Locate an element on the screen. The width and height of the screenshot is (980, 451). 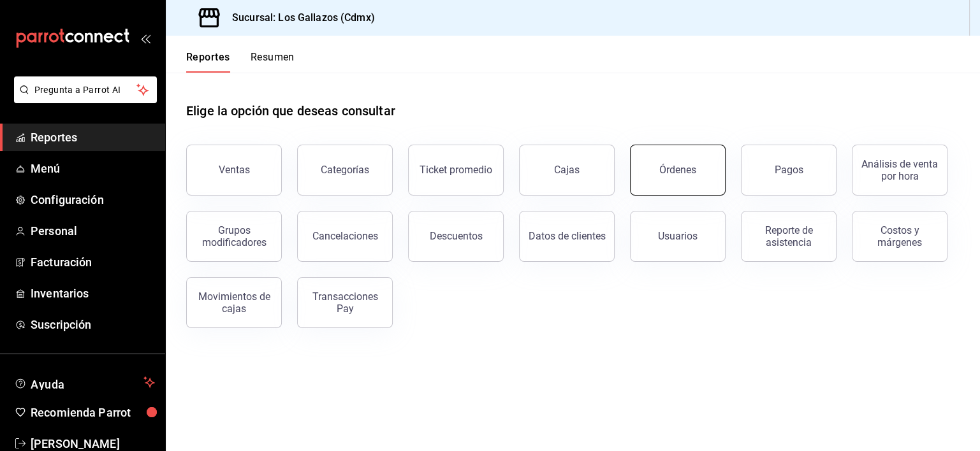
button: Cajas is located at coordinates (567, 170).